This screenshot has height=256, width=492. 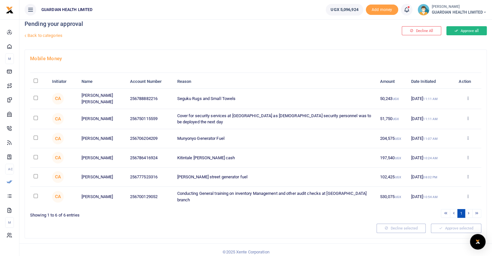 What do you see at coordinates (10, 10) in the screenshot?
I see `img: logo-small` at bounding box center [10, 10].